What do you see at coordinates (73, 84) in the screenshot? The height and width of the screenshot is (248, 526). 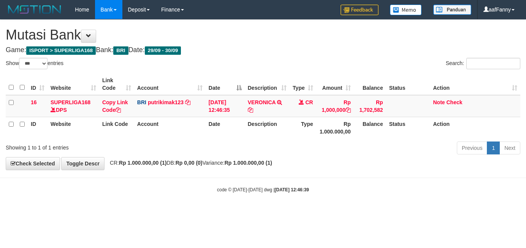 I see `th: Website: activate to sort column ascending` at bounding box center [73, 84].